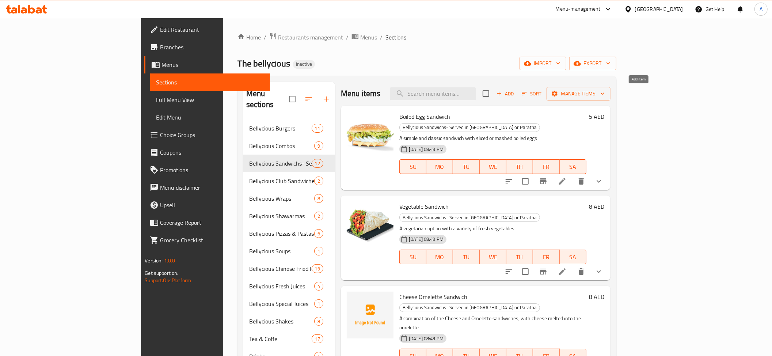 The width and height of the screenshot is (772, 356). Describe the element at coordinates (304, 64) in the screenshot. I see `span: Inactive` at that location.